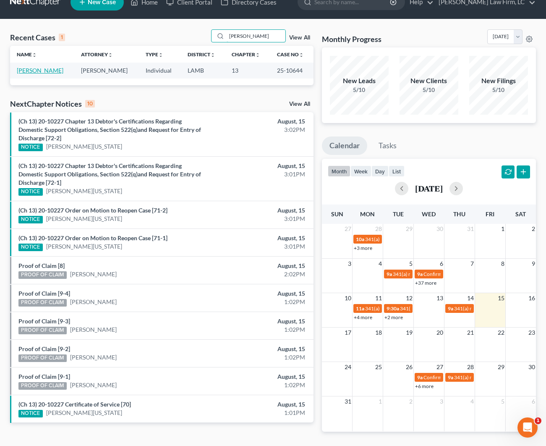 The width and height of the screenshot is (546, 446). I want to click on span: 27, so click(440, 367).